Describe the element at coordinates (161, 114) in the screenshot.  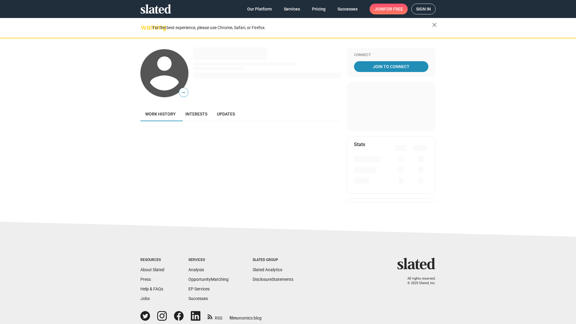
I see `a: Work history` at that location.